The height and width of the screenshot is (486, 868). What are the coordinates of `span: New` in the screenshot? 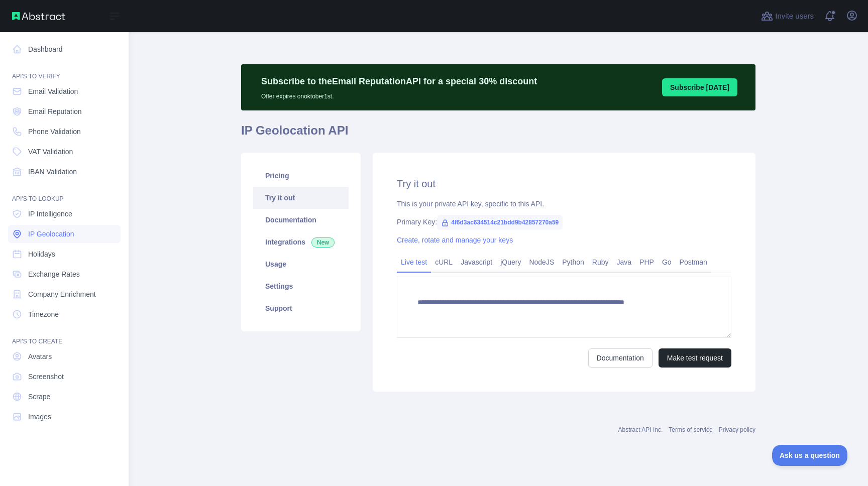 It's located at (323, 243).